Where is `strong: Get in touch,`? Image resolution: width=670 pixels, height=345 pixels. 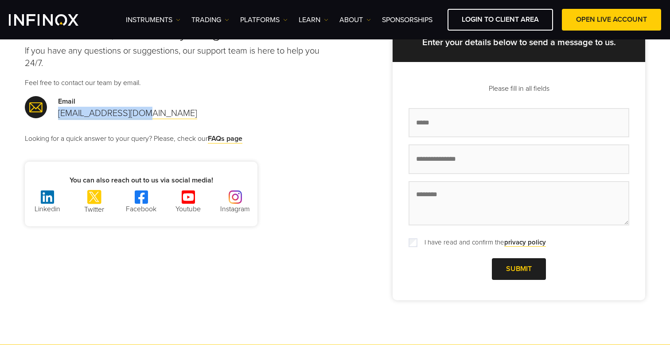
strong: Get in touch, is located at coordinates (70, 32).